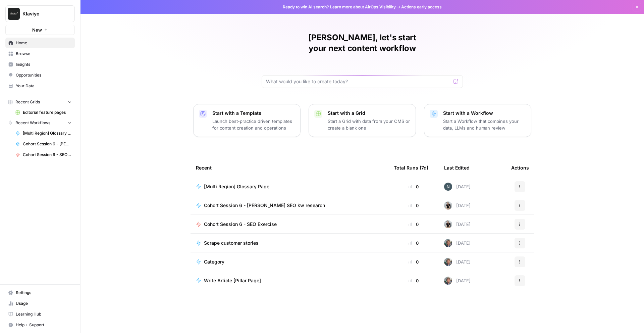 The image size is (644, 333). Describe the element at coordinates (44, 64) in the screenshot. I see `span: Insights` at that location.